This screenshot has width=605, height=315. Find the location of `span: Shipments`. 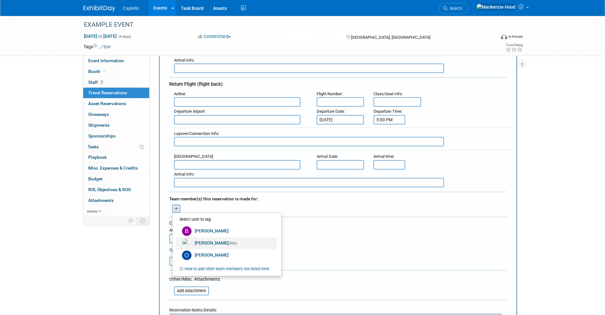

span: Shipments is located at coordinates (99, 125).